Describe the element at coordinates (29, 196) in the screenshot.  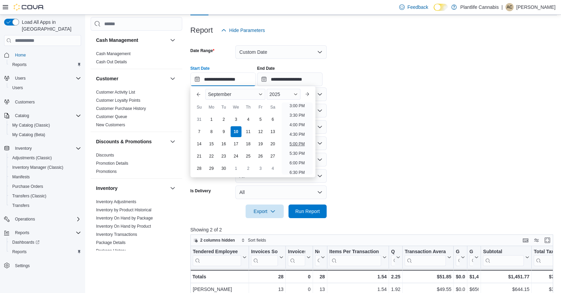
I see `span: Transfers (Classic)` at that location.